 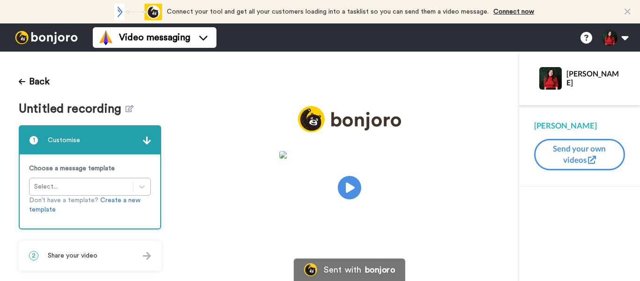 What do you see at coordinates (342, 269) in the screenshot?
I see `div: Sent with` at bounding box center [342, 269].